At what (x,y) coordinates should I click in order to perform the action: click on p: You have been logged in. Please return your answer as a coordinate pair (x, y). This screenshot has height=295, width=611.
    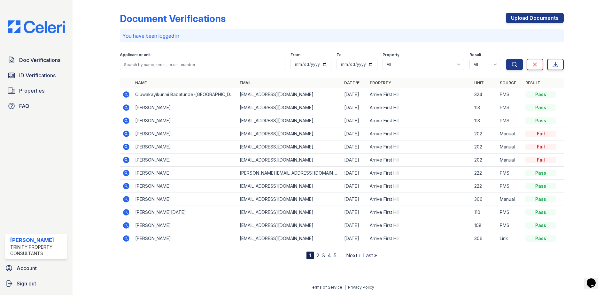
    Looking at the image, I should click on (342, 36).